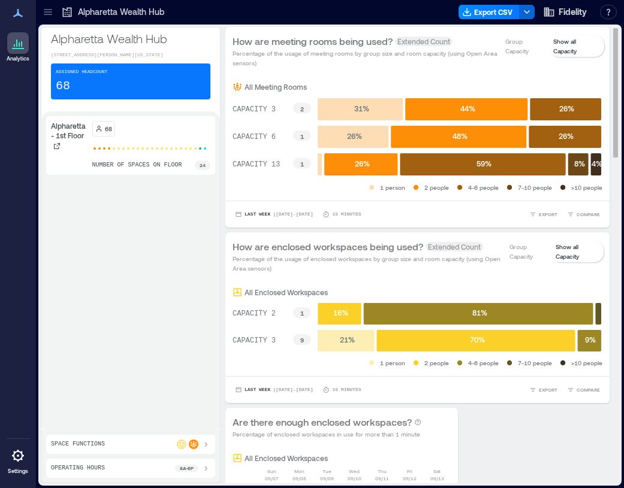  Describe the element at coordinates (366, 58) in the screenshot. I see `p: Percentage of the usage of meeting rooms by group size and room capacity (using Open Area sensors)` at that location.